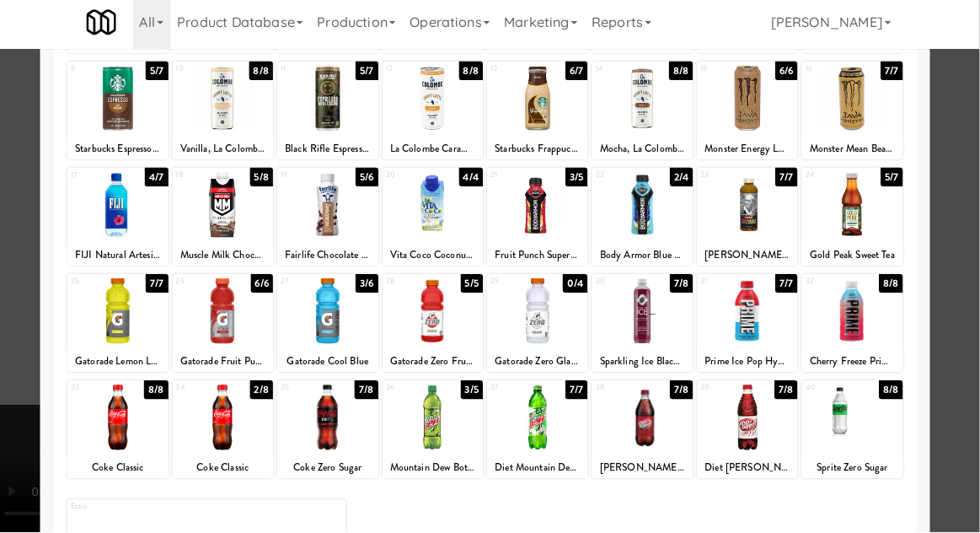  I want to click on div: 39, so click(726, 389).